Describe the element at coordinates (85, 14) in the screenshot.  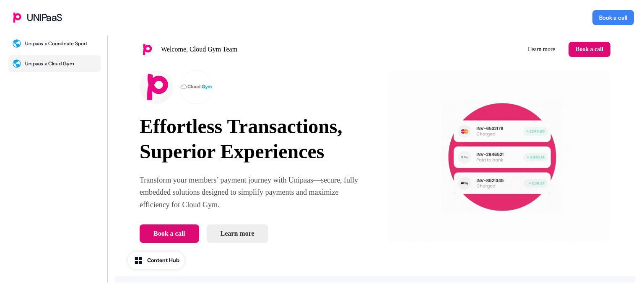
I see `p: Welcome, Cloud Gym Team` at that location.